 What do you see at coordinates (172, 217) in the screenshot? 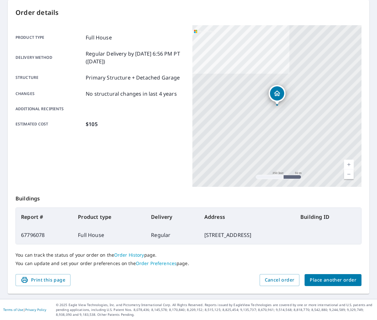
I see `th: Delivery` at bounding box center [172, 217].